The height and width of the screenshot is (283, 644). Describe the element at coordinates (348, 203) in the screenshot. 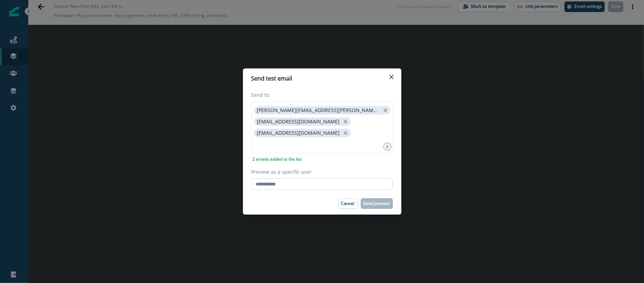

I see `button: Cancel` at that location.